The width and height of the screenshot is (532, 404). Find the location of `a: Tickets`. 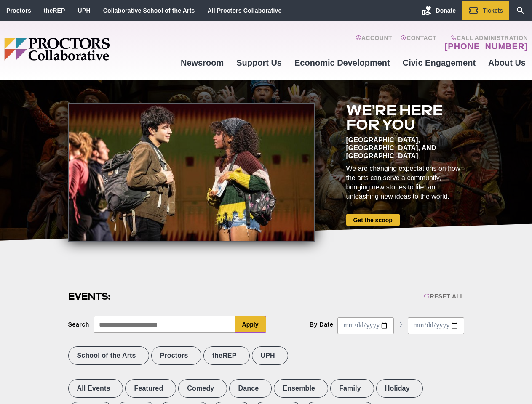

a: Tickets is located at coordinates (485, 11).